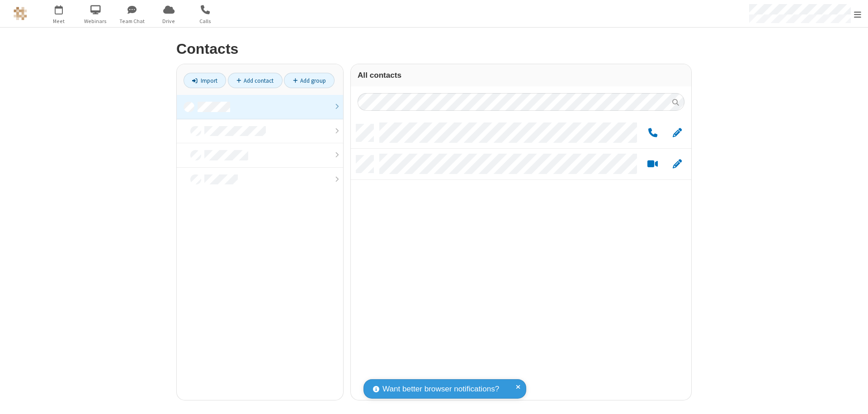  I want to click on span: Team Chat, so click(132, 21).